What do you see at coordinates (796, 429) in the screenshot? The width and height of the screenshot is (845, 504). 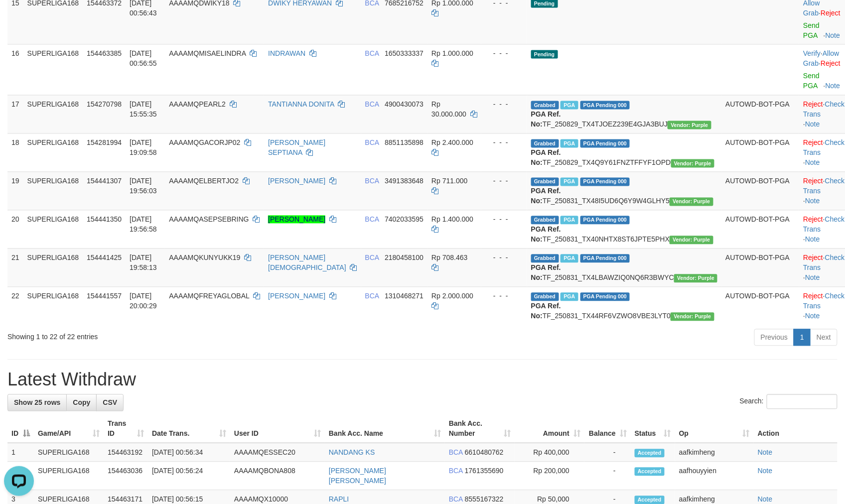 I see `th: Action` at bounding box center [796, 429].